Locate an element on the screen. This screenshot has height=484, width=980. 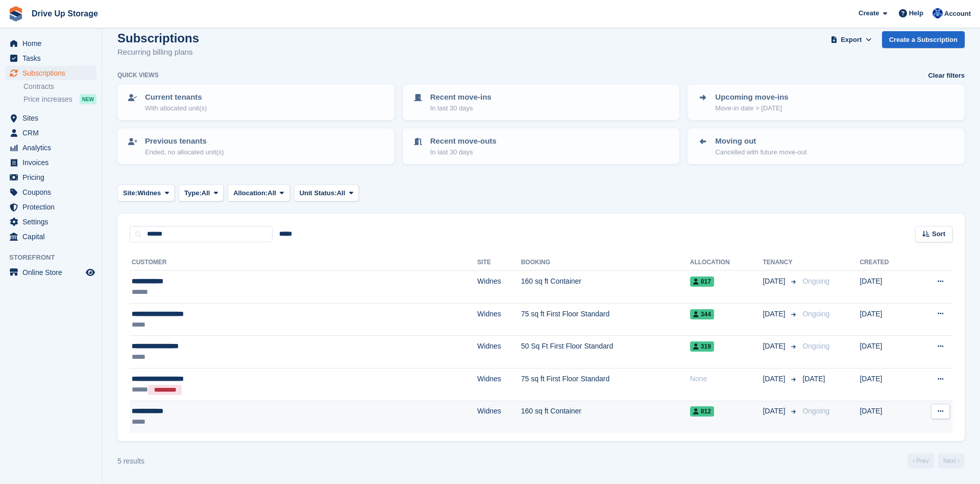
button: Export is located at coordinates (852, 39).